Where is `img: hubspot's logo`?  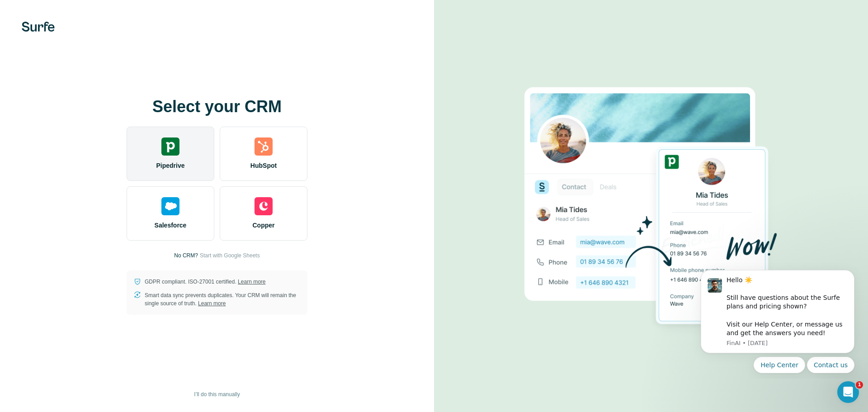 img: hubspot's logo is located at coordinates (264, 147).